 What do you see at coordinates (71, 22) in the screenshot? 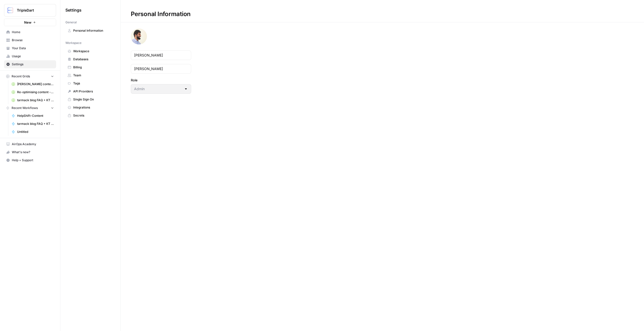
I see `span: General` at bounding box center [71, 22].